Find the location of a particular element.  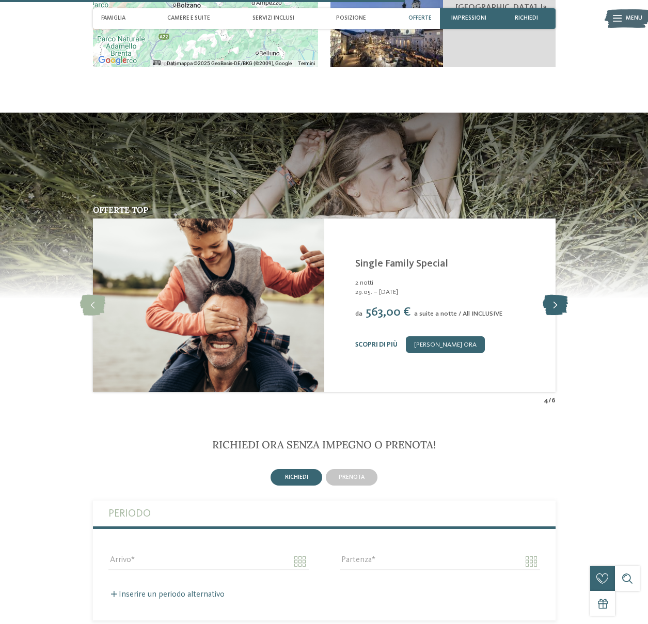

span: Offerte is located at coordinates (420, 18).